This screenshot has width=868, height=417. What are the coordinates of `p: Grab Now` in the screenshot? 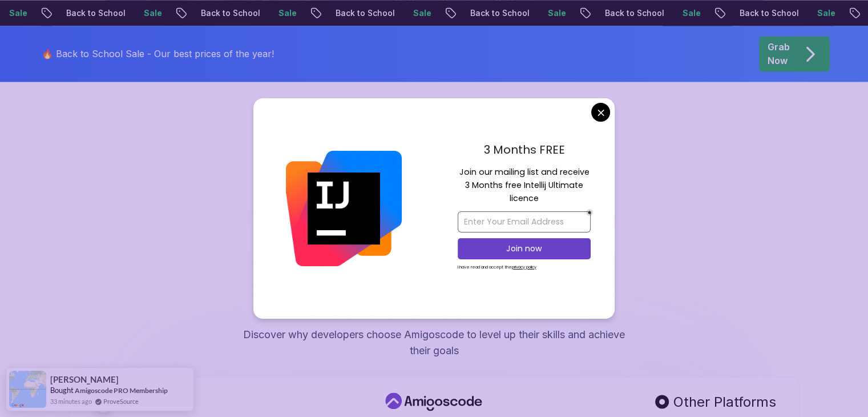 It's located at (778, 54).